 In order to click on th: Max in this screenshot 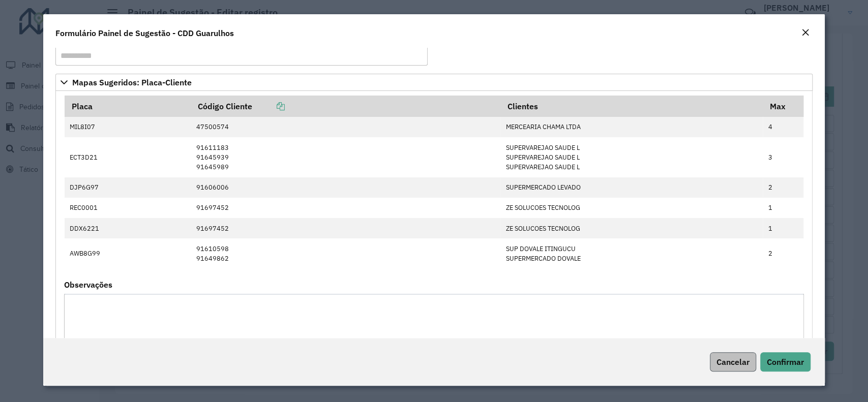, I will do `click(783, 106)`.